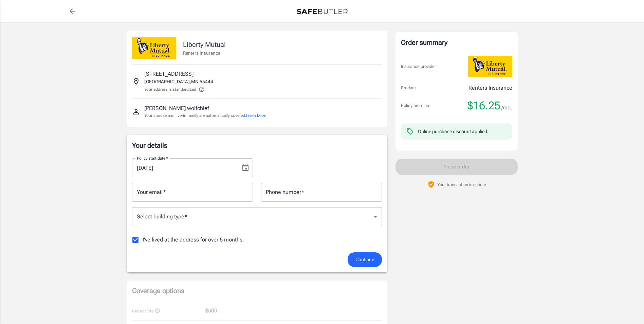 The width and height of the screenshot is (644, 324). What do you see at coordinates (418, 67) in the screenshot?
I see `p: Insurance provider` at bounding box center [418, 67].